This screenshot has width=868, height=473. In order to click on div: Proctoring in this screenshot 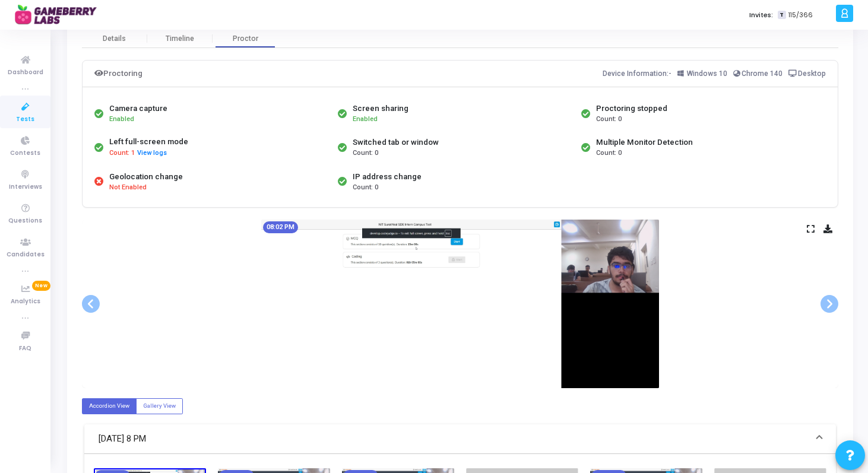, I will do `click(118, 74)`.